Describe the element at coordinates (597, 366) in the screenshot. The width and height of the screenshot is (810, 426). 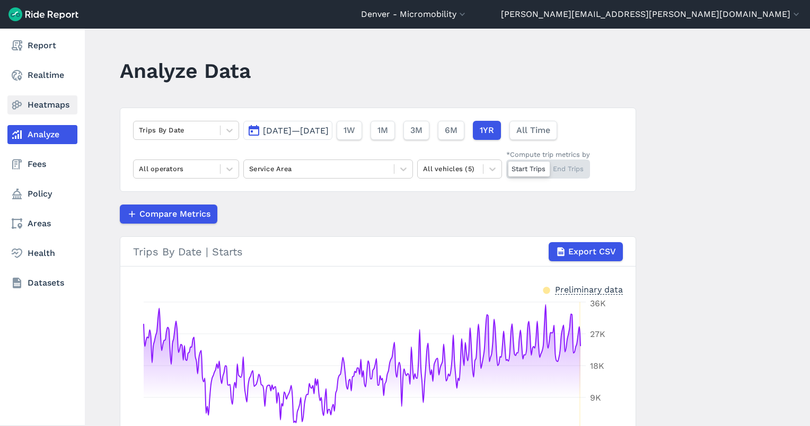
I see `tspan: 18K` at that location.